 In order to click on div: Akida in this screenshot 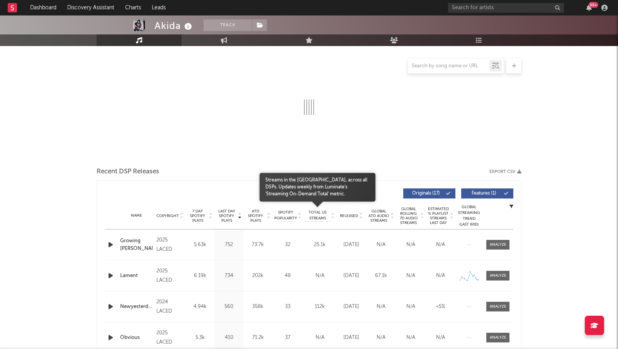, I will do `click(174, 26)`.